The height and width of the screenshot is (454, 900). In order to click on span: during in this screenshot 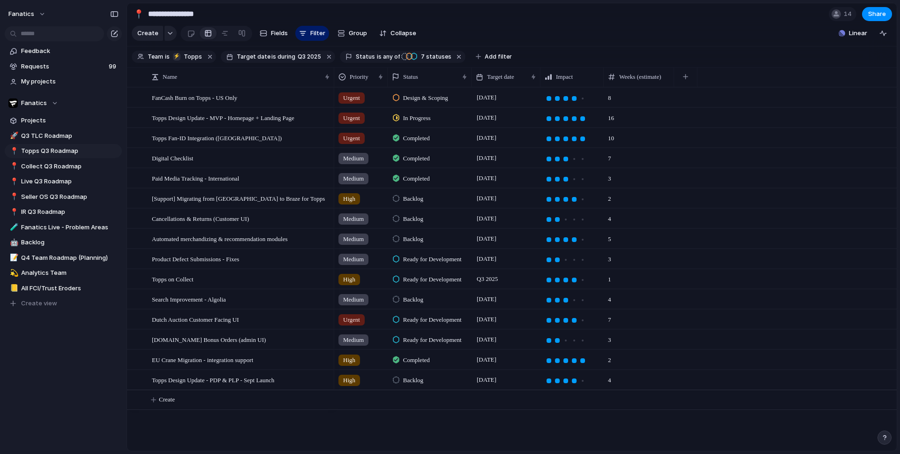, I will do `click(286, 57)`.